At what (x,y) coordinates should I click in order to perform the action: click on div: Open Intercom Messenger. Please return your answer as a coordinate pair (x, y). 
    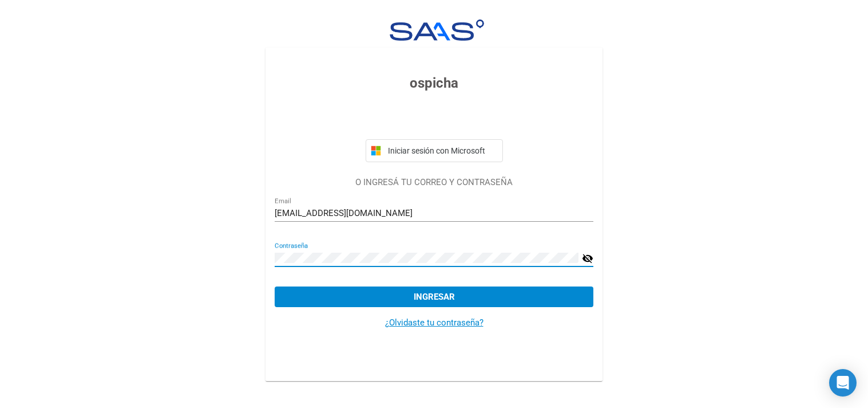
    Looking at the image, I should click on (843, 382).